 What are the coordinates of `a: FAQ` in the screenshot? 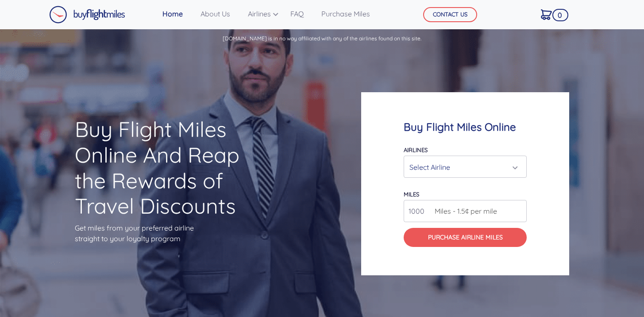 It's located at (297, 13).